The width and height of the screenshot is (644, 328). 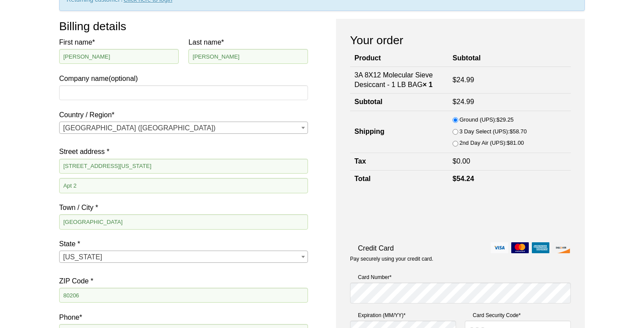 What do you see at coordinates (540, 248) in the screenshot?
I see `img: amex` at bounding box center [540, 248].